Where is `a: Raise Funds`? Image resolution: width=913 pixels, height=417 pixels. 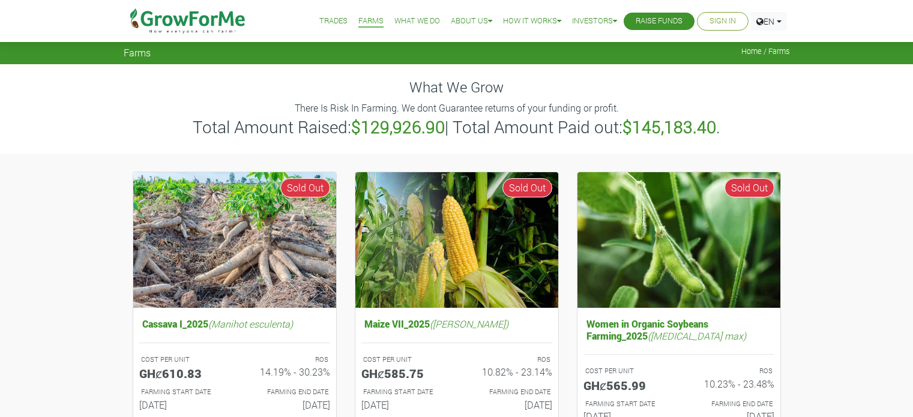 a: Raise Funds is located at coordinates (659, 21).